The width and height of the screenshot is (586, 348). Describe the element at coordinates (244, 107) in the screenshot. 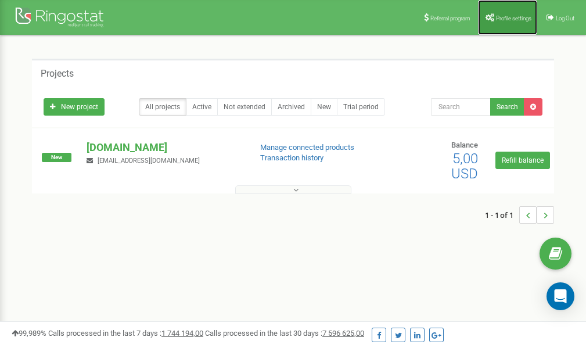

I see `a: Not extended` at that location.